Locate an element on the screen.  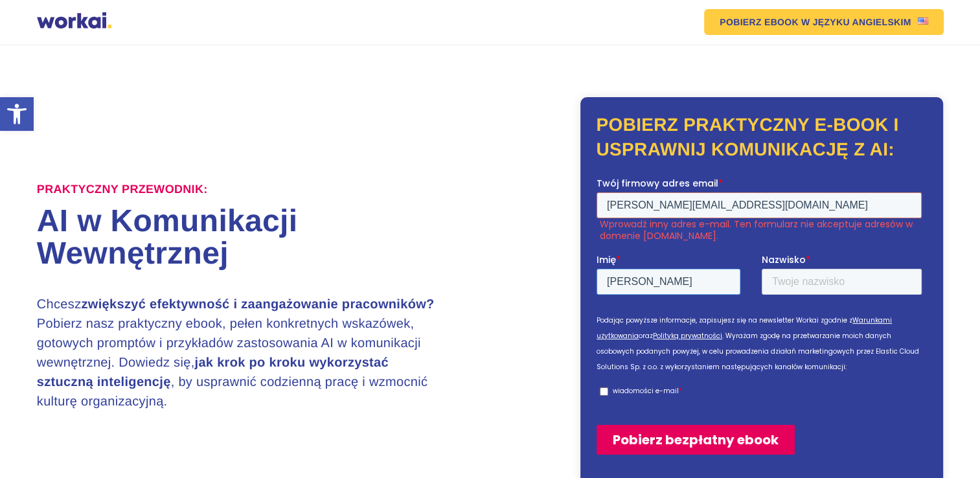
h3: Chcesz Pobierz nasz praktyczny ebook, pełen konkretnych wskazówek, gotowych promptów i przykładów... is located at coordinates (241, 353).